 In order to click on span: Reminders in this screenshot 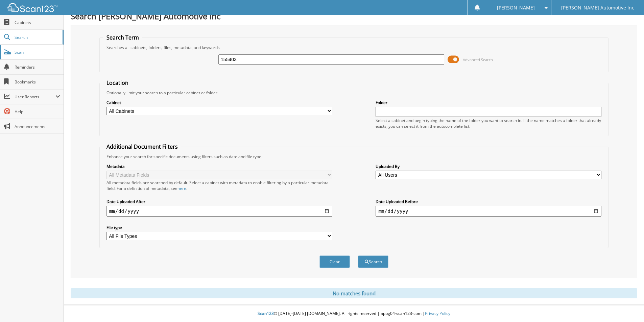, I will do `click(37, 67)`.